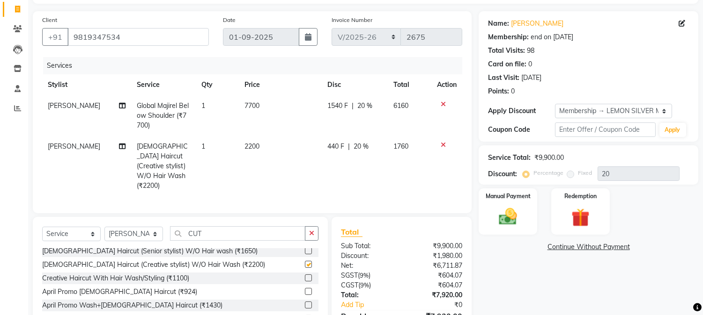 This screenshot has height=315, width=703. I want to click on div: ₹6,711.87, so click(435, 266).